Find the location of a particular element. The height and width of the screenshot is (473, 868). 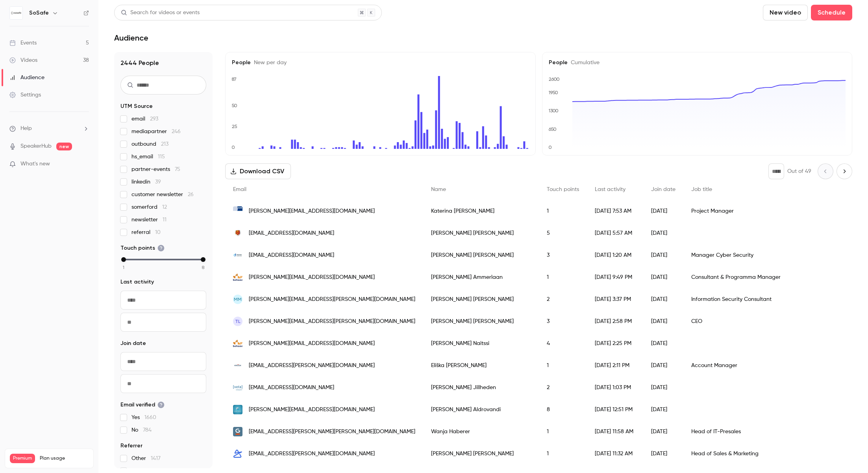

span: Help is located at coordinates (26, 128).